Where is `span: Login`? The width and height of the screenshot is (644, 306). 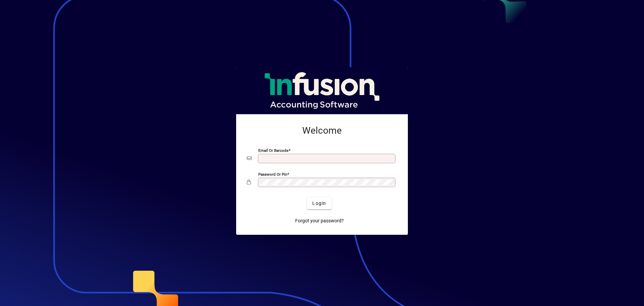
span: Login is located at coordinates (319, 203).